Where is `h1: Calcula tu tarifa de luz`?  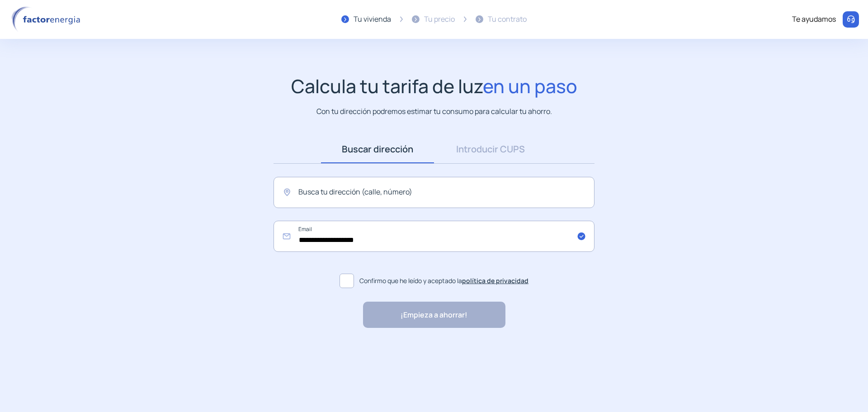 h1: Calcula tu tarifa de luz is located at coordinates (434, 86).